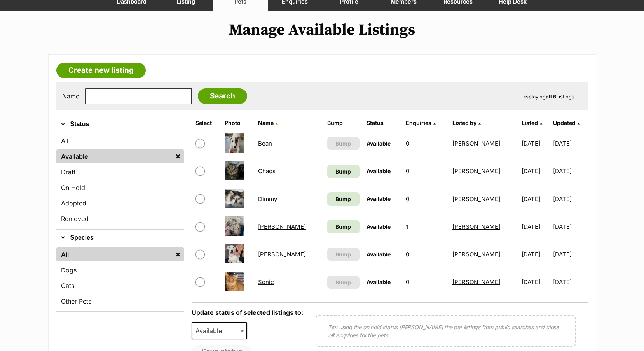  Describe the element at coordinates (266, 282) in the screenshot. I see `a: Sonic` at that location.